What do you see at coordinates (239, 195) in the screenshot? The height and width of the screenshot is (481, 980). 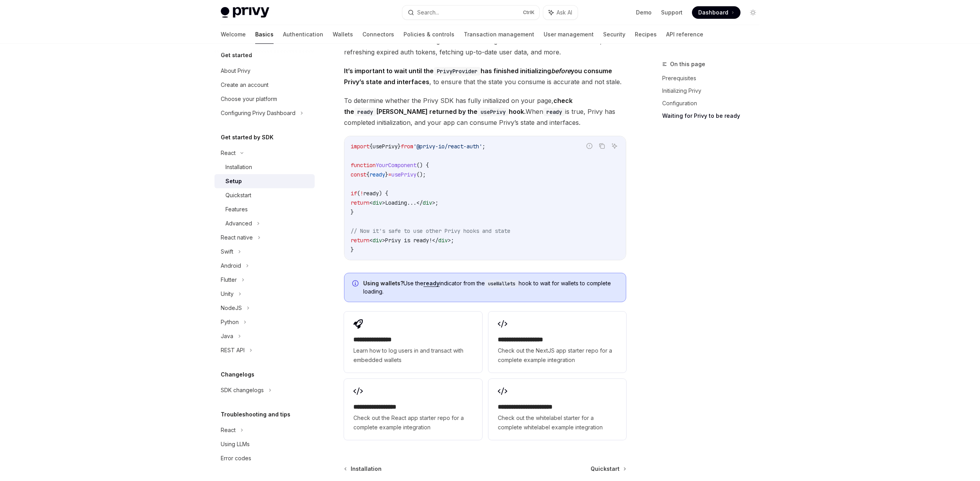 I see `div: Quickstart` at bounding box center [239, 195].